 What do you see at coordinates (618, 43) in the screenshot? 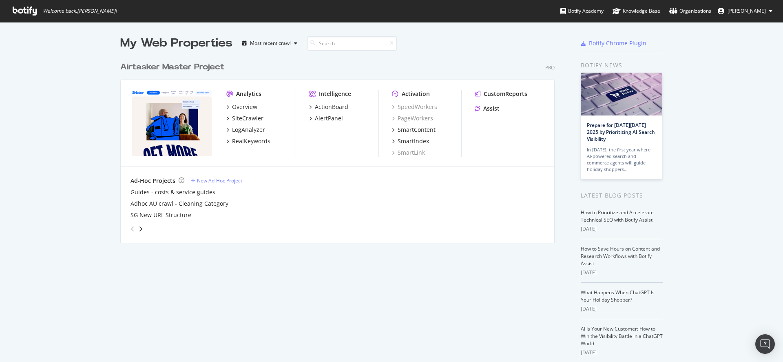
I see `div: Botify Chrome Plugin` at bounding box center [618, 43].